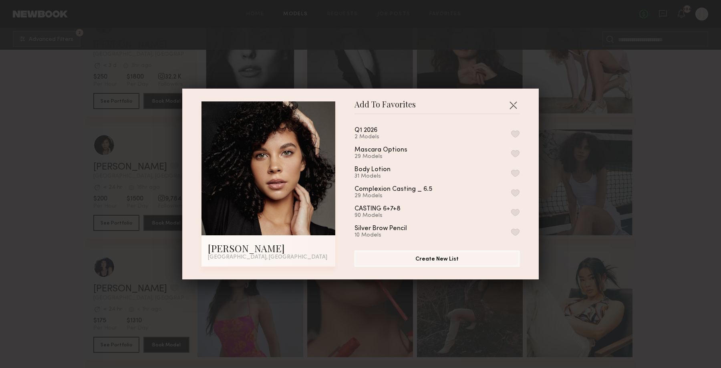 The image size is (721, 368). What do you see at coordinates (381, 150) in the screenshot?
I see `div: Mascara Options` at bounding box center [381, 150].